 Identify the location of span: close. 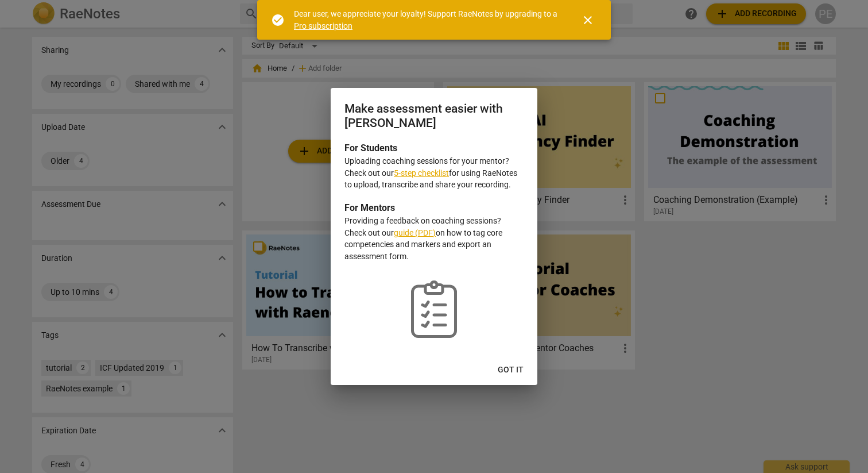
(588, 20).